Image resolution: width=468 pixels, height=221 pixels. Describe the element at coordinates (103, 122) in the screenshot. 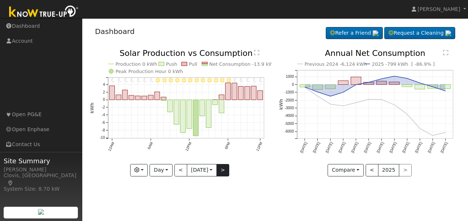

I see `text: -6` at that location.